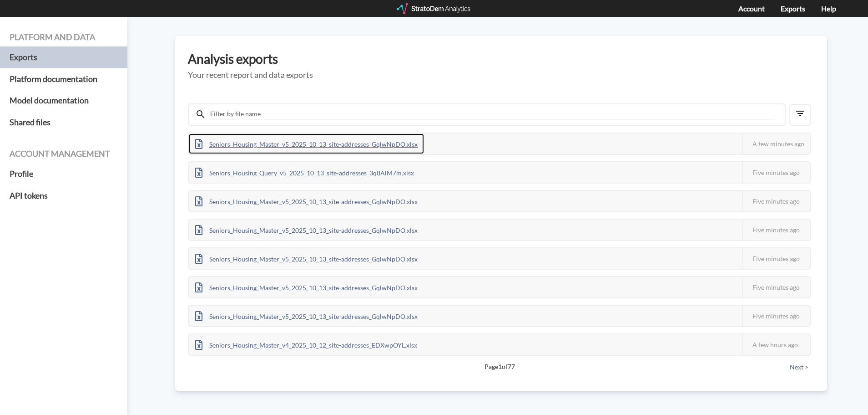 The image size is (868, 415). Describe the element at coordinates (491, 113) in the screenshot. I see `input: Filter by file name` at that location.